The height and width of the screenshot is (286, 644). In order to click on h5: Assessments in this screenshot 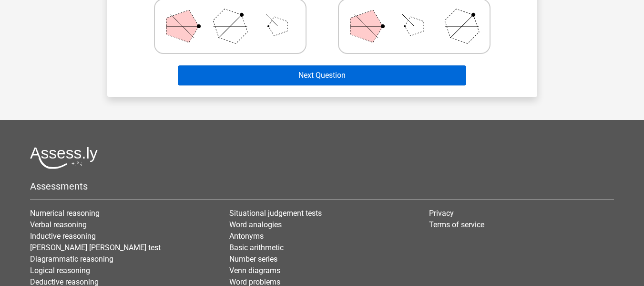, I will do `click(321, 186)`.